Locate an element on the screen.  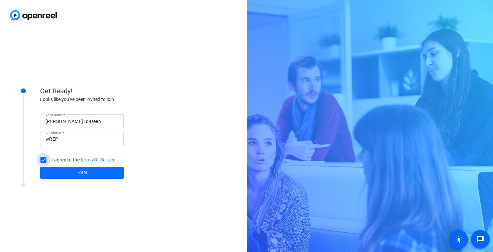
span: Enter is located at coordinates (82, 173).